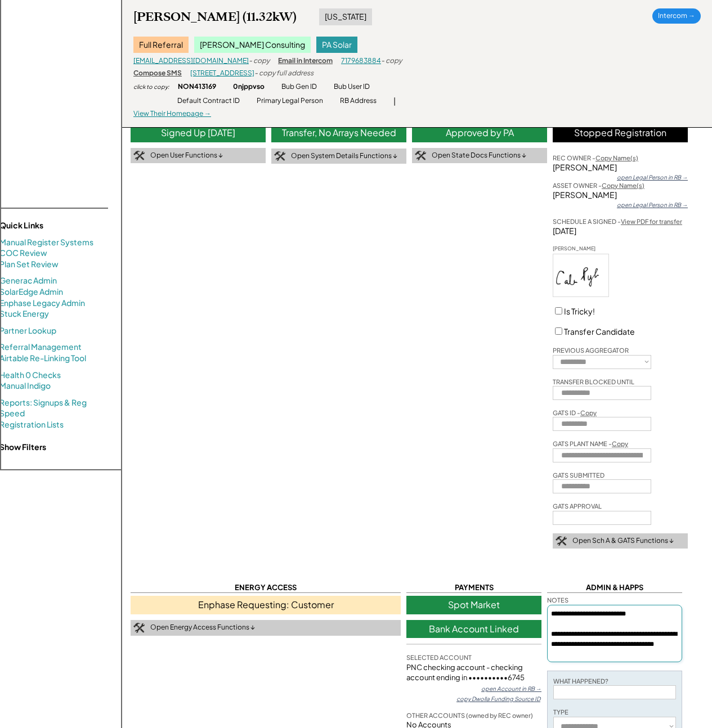  What do you see at coordinates (599, 332) in the screenshot?
I see `label: Transfer Candidate` at bounding box center [599, 332].